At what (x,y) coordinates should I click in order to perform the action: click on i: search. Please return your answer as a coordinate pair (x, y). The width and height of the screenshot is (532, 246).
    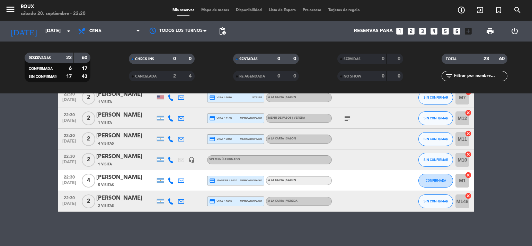
    Looking at the image, I should click on (518, 10).